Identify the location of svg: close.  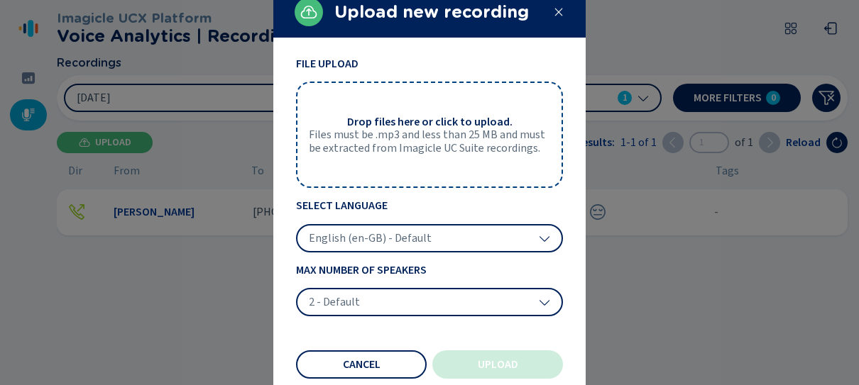
(559, 12).